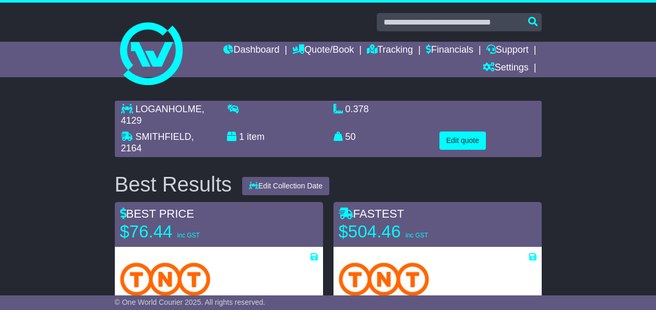  What do you see at coordinates (404, 232) in the screenshot?
I see `p: $504.46` at bounding box center [404, 232].